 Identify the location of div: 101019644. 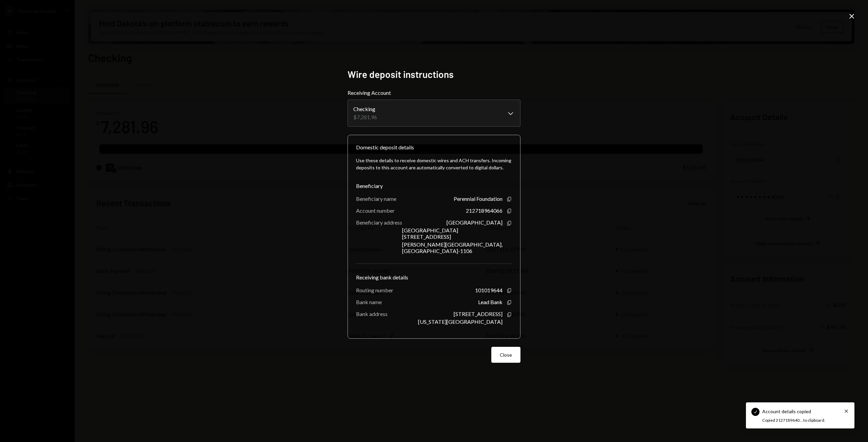
(488, 291).